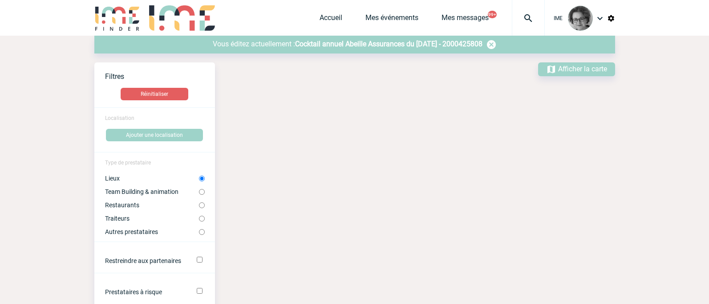  I want to click on label: Traiteurs, so click(152, 218).